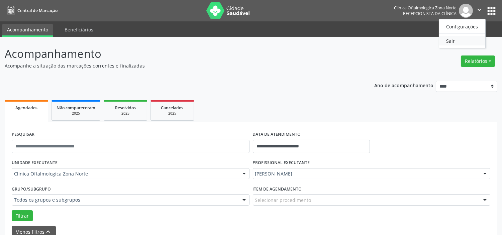 The image size is (502, 235). I want to click on button: apps, so click(491, 11).